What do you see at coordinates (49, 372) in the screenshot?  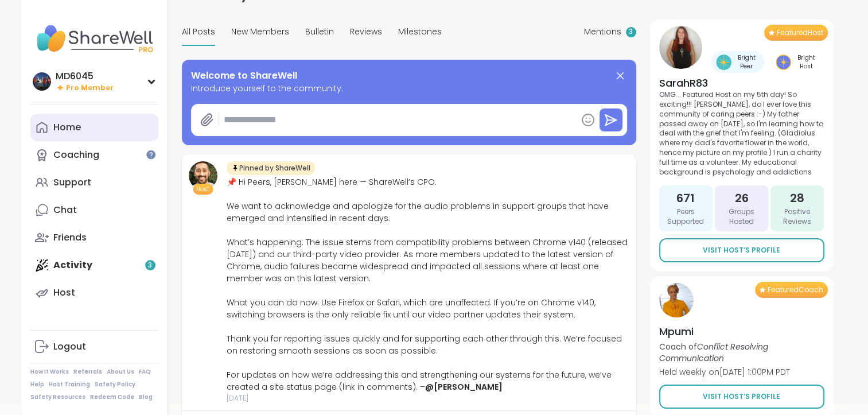 I see `a: How It Works` at bounding box center [49, 372].